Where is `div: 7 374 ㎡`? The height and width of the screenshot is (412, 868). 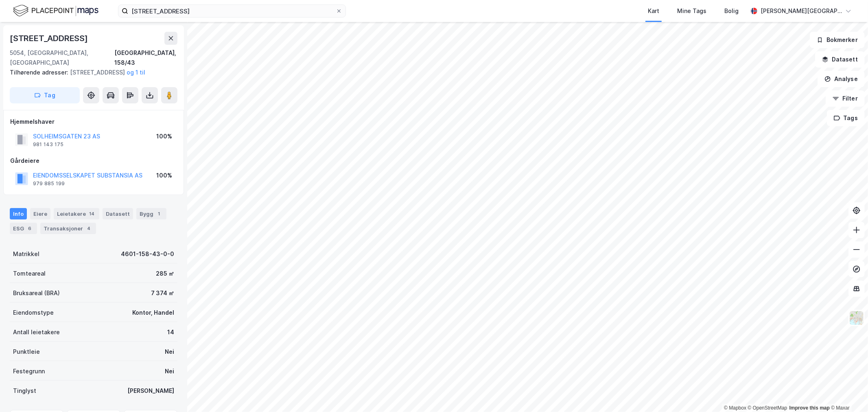
div: 7 374 ㎡ is located at coordinates (162, 293).